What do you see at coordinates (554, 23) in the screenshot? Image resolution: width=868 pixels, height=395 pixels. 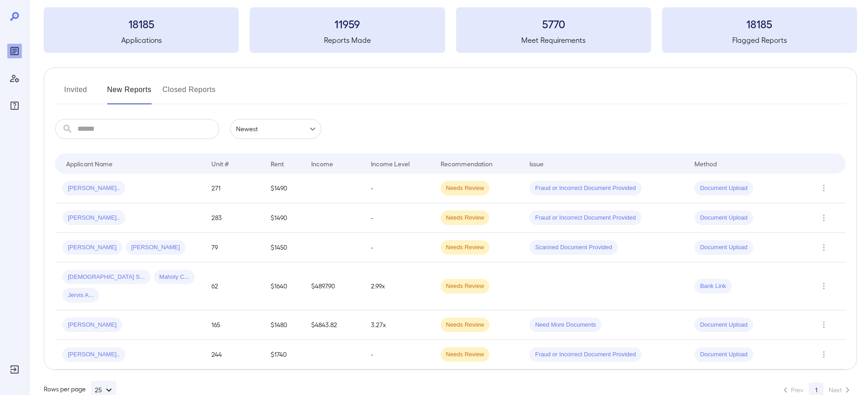 I see `h3: 5770` at bounding box center [554, 23].